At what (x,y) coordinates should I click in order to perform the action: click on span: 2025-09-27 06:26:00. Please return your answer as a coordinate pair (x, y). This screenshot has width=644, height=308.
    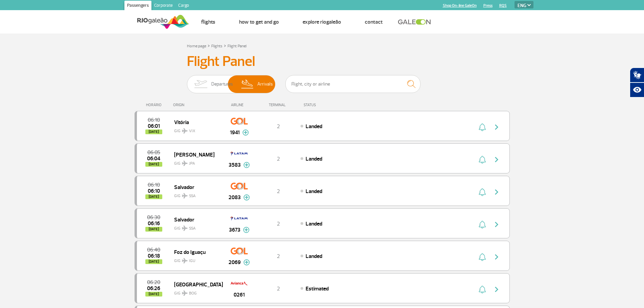
    Looking at the image, I should click on (153, 288).